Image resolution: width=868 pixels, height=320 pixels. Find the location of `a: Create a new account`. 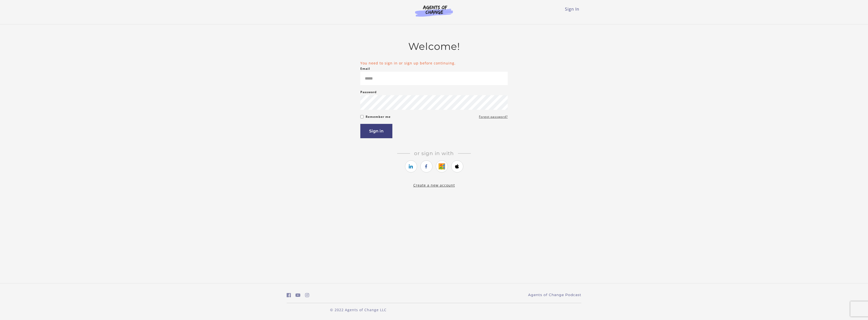

a: Create a new account is located at coordinates (434, 186).